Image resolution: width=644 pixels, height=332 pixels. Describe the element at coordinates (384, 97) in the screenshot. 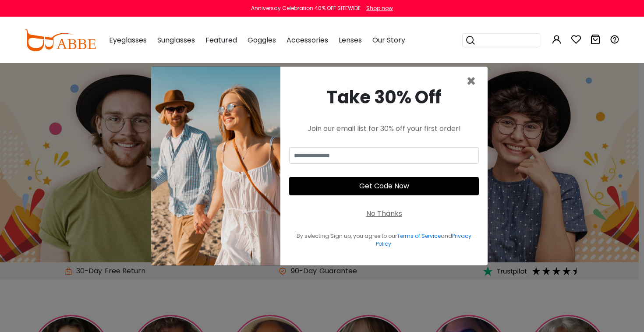

I see `div: Take 30% Off` at that location.